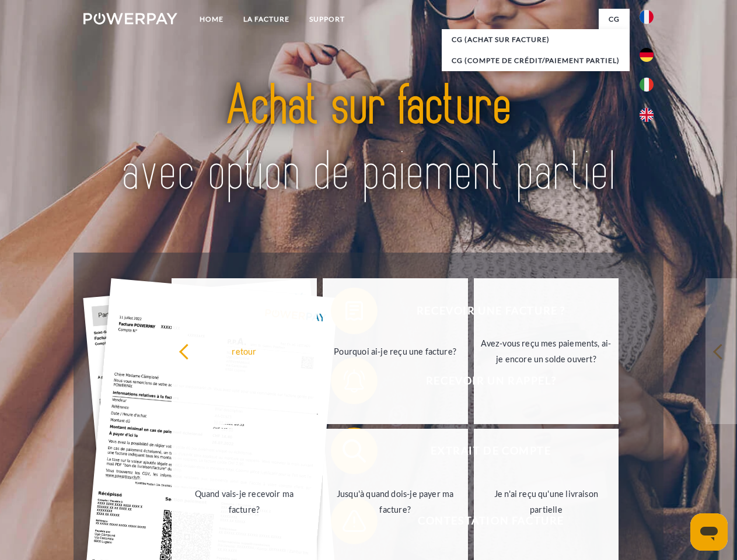 Image resolution: width=737 pixels, height=560 pixels. Describe the element at coordinates (614, 19) in the screenshot. I see `a: CG` at that location.